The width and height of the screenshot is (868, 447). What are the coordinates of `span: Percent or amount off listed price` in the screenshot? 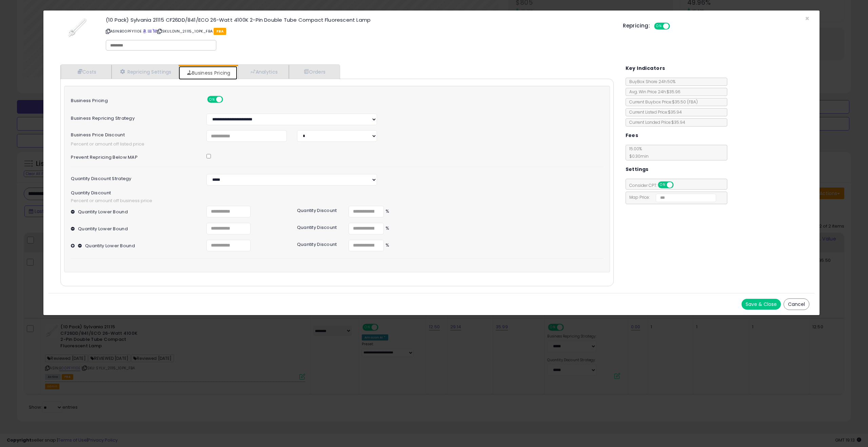 It's located at (337, 144).